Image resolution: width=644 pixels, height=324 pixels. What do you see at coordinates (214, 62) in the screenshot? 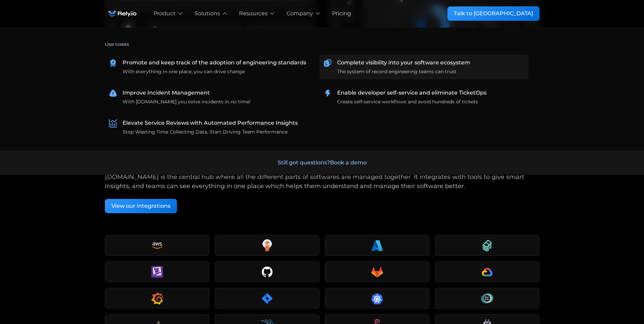
I see `div: Promote and keep track of the adoption of engineering standards` at bounding box center [214, 62].